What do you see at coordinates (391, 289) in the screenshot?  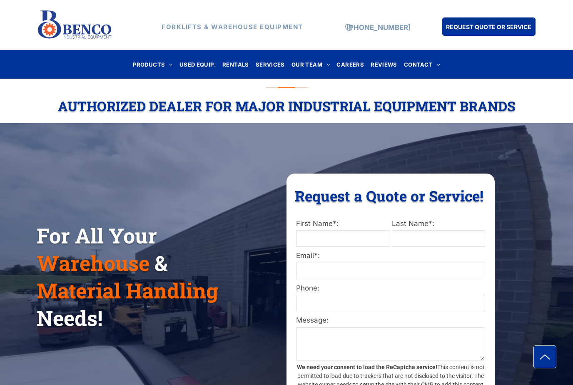 I see `label: Phone:` at bounding box center [391, 289].